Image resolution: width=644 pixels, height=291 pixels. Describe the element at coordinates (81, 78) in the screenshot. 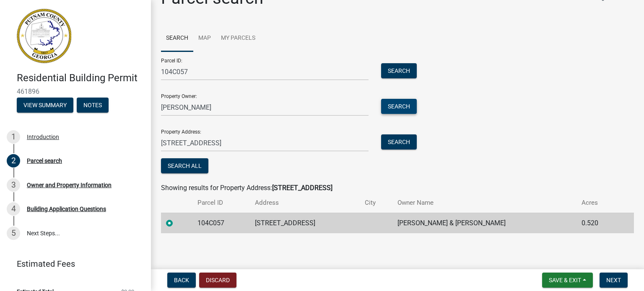

I see `h4: Residential Building Permit` at that location.